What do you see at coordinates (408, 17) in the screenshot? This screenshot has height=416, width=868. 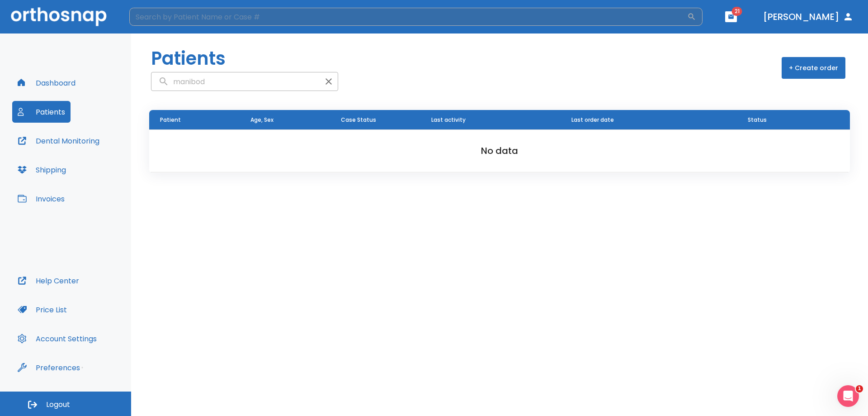 I see `input: Search by Patient Name or Case #` at bounding box center [408, 17].